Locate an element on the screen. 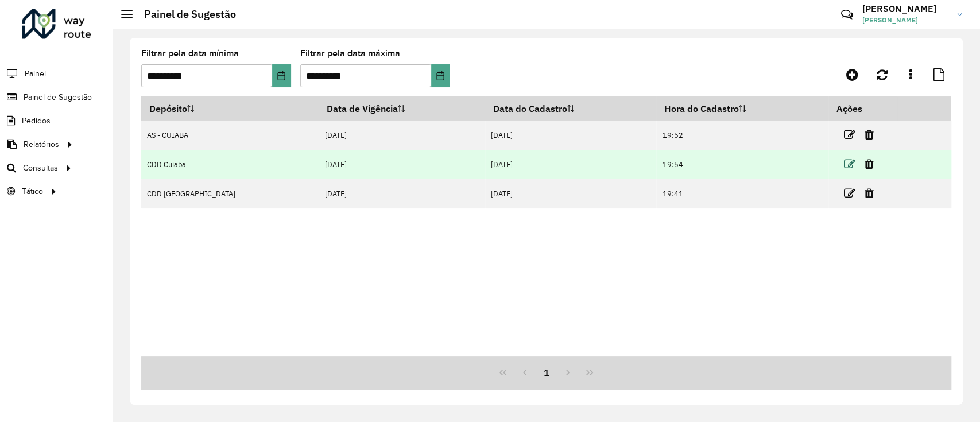 This screenshot has width=980, height=422. span: Painel is located at coordinates (35, 74).